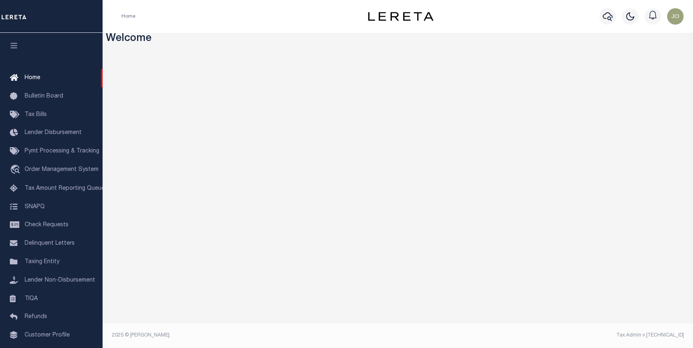  I want to click on span: Order Management System, so click(62, 170).